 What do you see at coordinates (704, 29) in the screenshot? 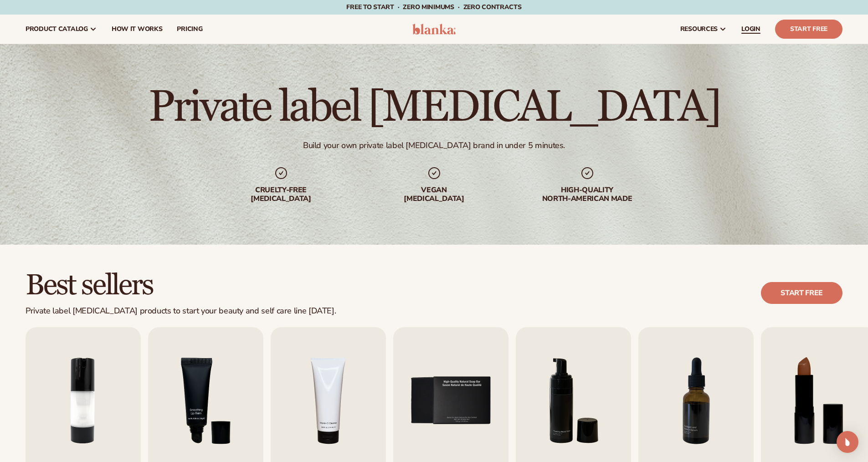
I see `a: resources` at bounding box center [704, 29].